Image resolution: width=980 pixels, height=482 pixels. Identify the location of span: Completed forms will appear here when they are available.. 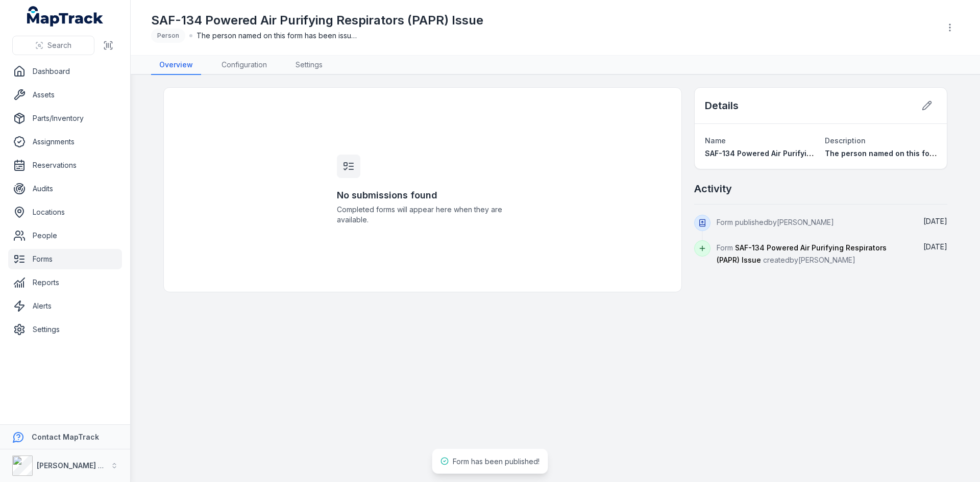
(423, 215).